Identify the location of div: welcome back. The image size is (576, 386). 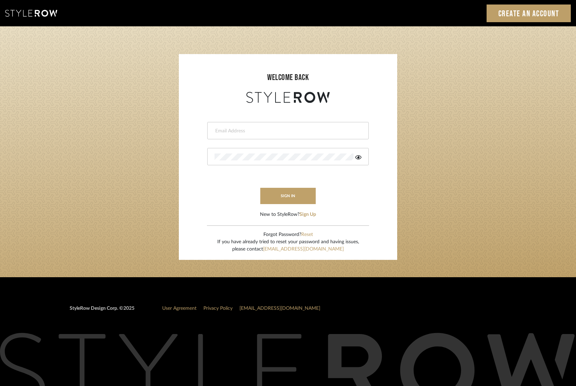
(288, 78).